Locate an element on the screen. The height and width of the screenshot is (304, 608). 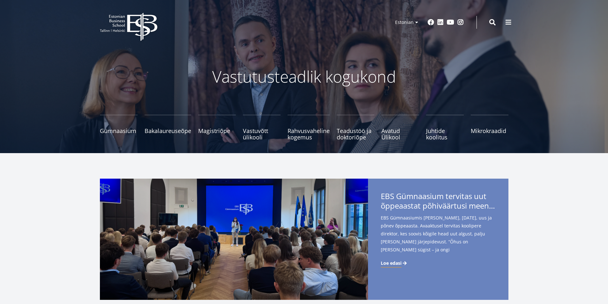
span: Gümnaasium is located at coordinates (119, 131).